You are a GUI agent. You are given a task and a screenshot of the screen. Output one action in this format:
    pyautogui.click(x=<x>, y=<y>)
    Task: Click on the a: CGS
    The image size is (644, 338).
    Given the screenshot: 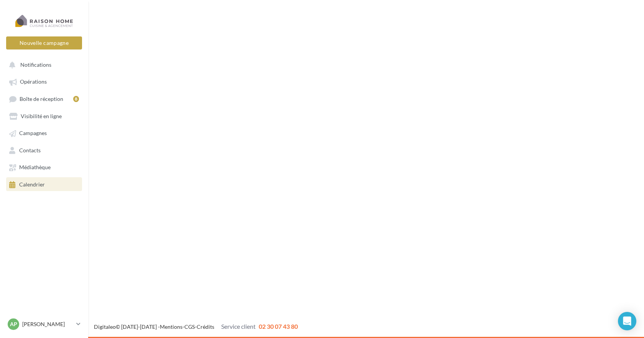 What is the action you would take?
    pyautogui.click(x=189, y=327)
    